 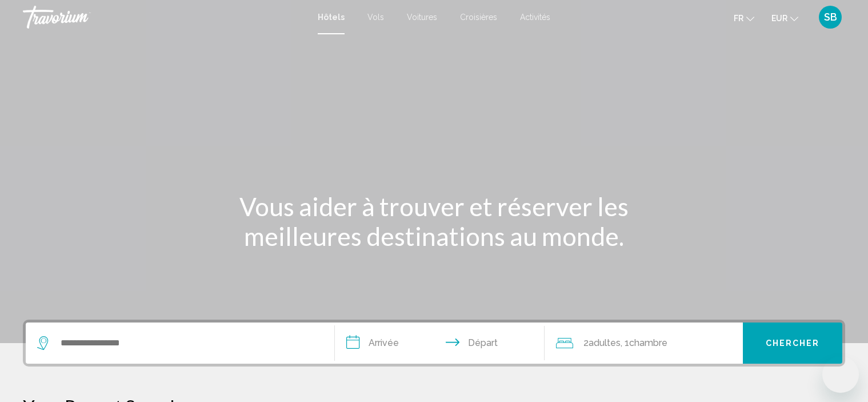 What do you see at coordinates (602, 343) in the screenshot?
I see `span: 2` at bounding box center [602, 343].